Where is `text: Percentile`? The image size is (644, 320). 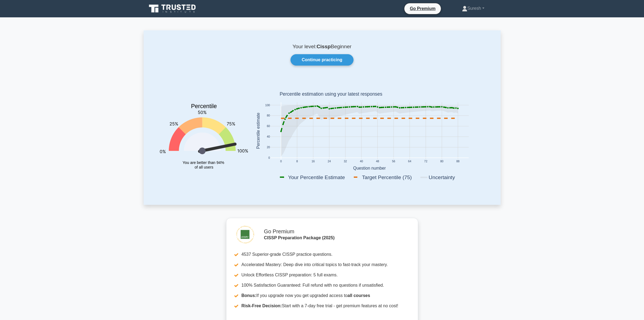
text: Percentile is located at coordinates (204, 107).